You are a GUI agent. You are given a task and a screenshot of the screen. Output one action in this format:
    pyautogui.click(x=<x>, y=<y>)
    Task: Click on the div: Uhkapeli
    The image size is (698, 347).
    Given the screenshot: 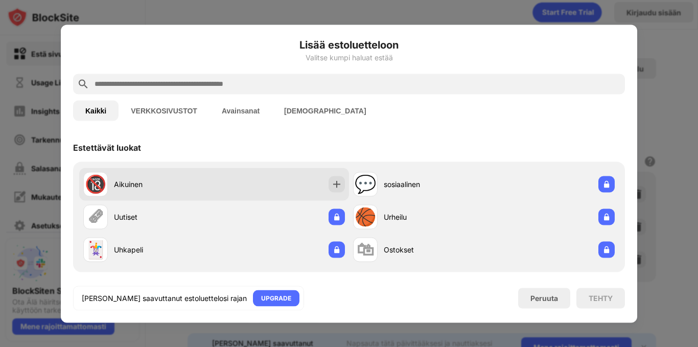 What is the action you would take?
    pyautogui.click(x=164, y=249)
    